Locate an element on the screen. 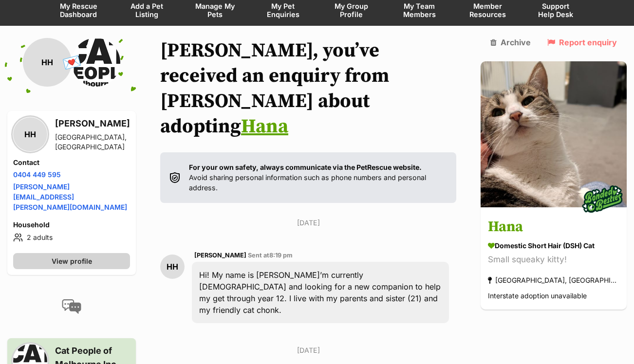 The width and height of the screenshot is (634, 364). span: Sent at is located at coordinates (270, 255).